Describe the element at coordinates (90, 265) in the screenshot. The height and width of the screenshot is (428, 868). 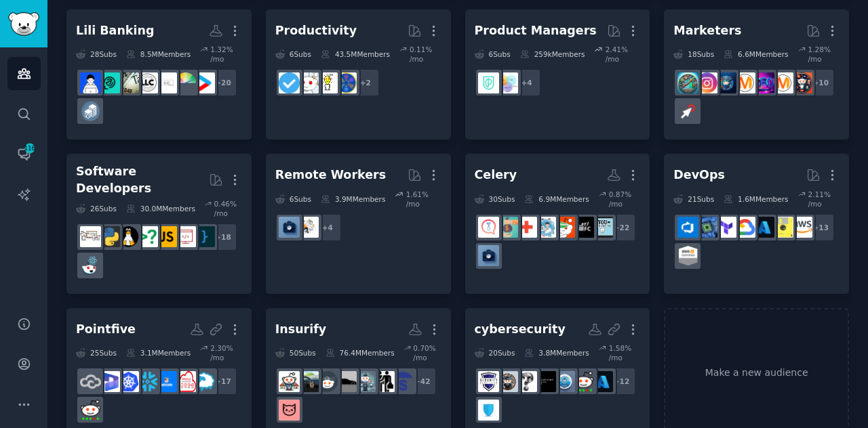
I see `img: reactjs` at that location.